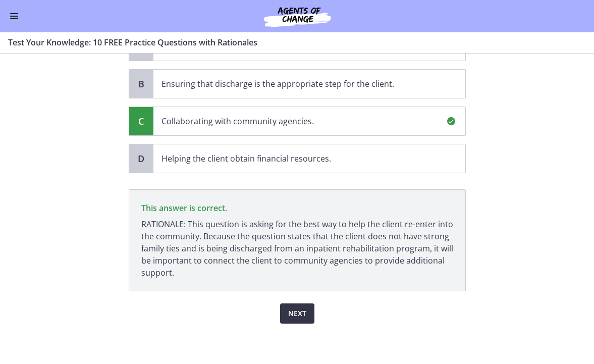 The width and height of the screenshot is (594, 364). Describe the element at coordinates (290, 42) in the screenshot. I see `h3: Test Your Knowledge: 10 FREE Practice Questions with Rationales` at that location.